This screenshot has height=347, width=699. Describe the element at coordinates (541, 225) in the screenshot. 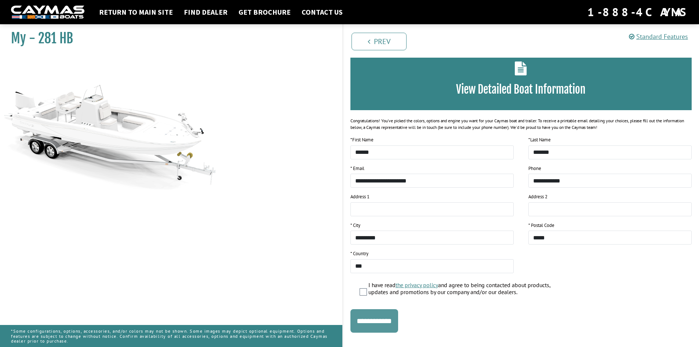

I see `label: * Postal Code` at that location.